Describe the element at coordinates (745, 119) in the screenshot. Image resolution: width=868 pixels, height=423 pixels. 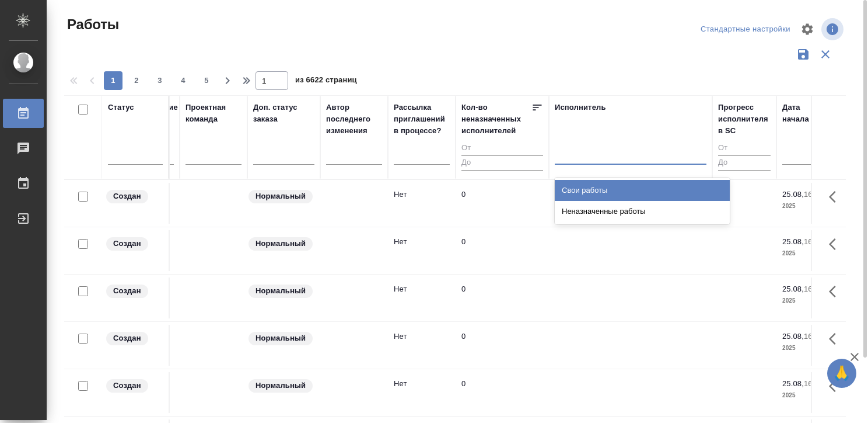
I see `div: Прогресс исполнителя в SC` at that location.